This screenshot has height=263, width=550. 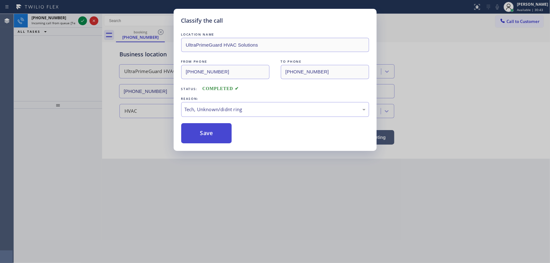 What do you see at coordinates (206, 133) in the screenshot?
I see `button: Save` at bounding box center [206, 133].